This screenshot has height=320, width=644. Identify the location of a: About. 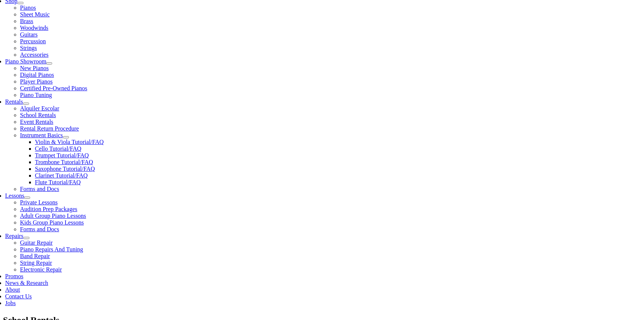
(12, 289).